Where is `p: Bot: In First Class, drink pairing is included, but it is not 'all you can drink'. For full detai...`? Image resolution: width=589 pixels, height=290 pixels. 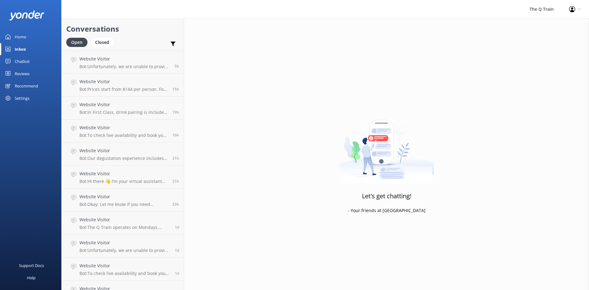
p: Bot: In First Class, drink pairing is included, but it is not 'all you can drink'. For full detai... is located at coordinates (124, 112).